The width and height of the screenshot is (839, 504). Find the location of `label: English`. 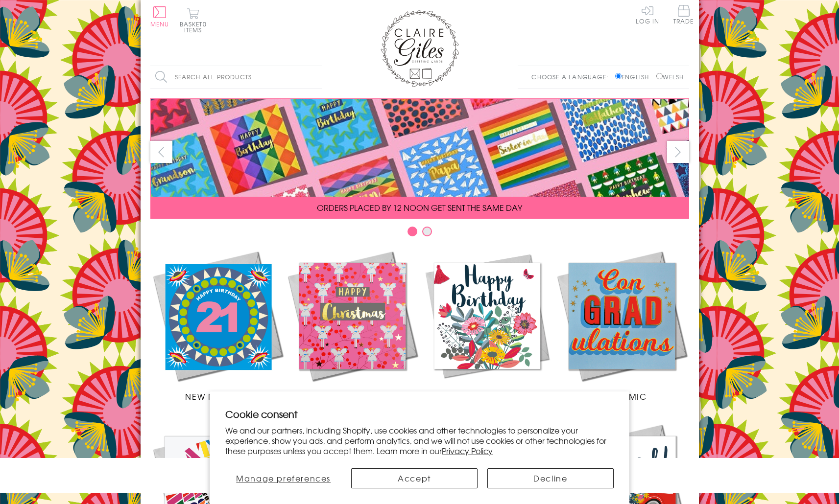

label: English is located at coordinates (634, 77).